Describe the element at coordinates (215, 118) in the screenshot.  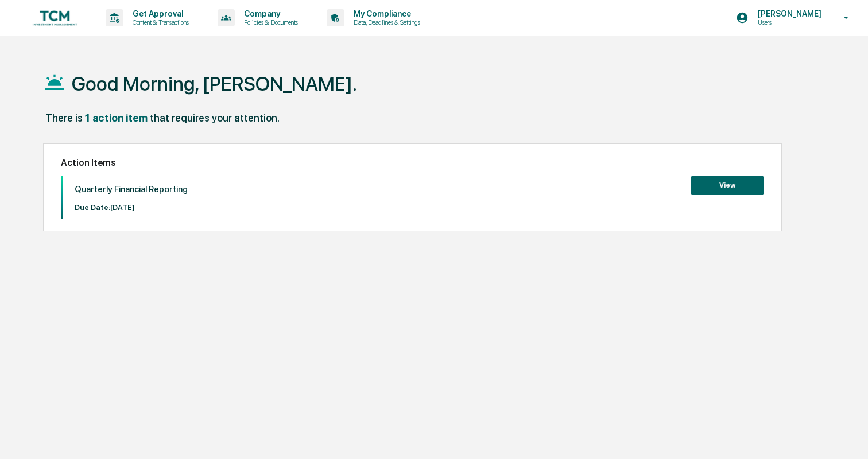
I see `div: that requires your attention.` at that location.